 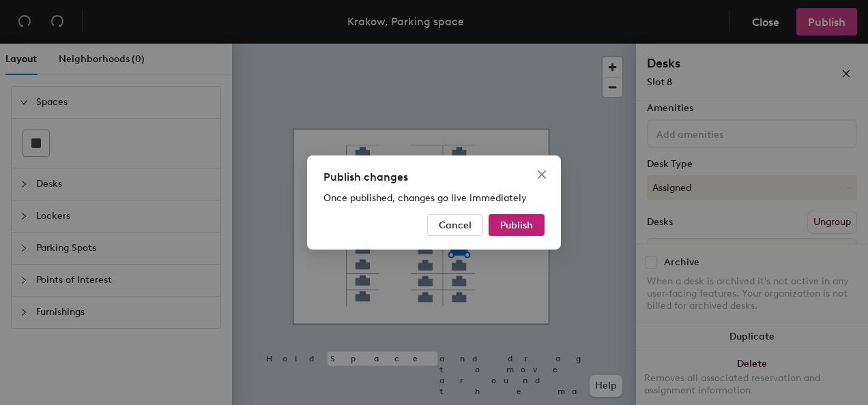 What do you see at coordinates (455, 225) in the screenshot?
I see `span: Cancel` at bounding box center [455, 225].